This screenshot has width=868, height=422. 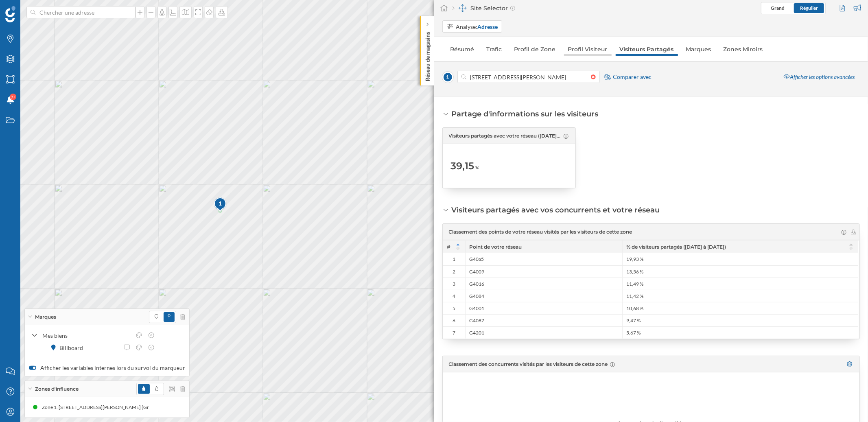 What do you see at coordinates (463, 8) in the screenshot?
I see `img: dashboards-manager.svg` at bounding box center [463, 8].